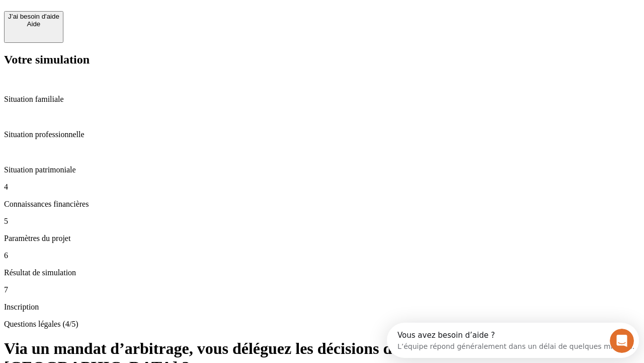 The height and width of the screenshot is (363, 644). I want to click on p: Questions légales (4/5), so click(322, 324).